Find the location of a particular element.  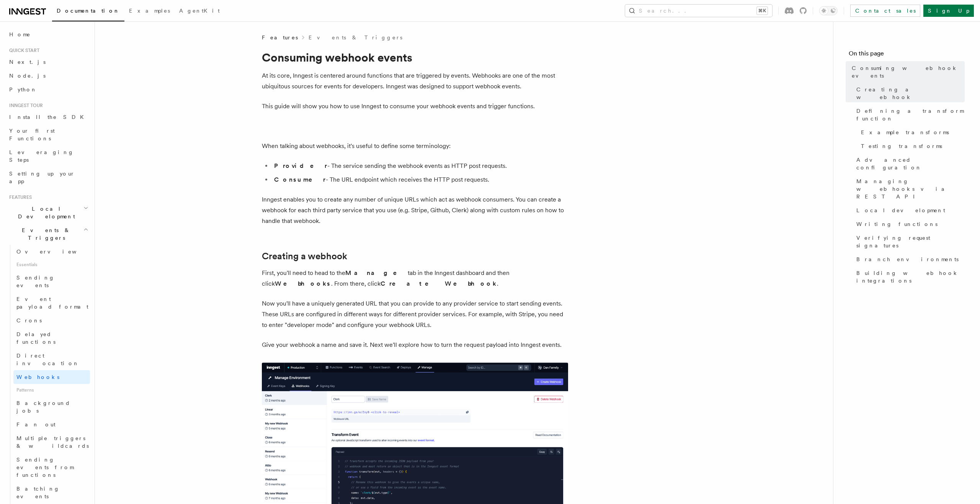

a: Delayed functions is located at coordinates (51, 338).